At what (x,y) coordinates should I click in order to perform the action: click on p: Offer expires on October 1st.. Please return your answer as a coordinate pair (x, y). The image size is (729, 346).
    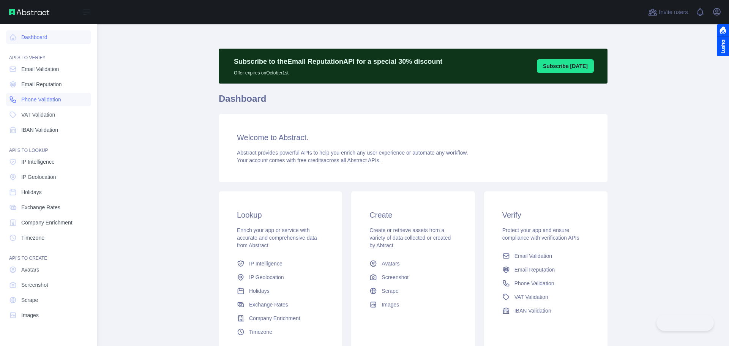
    Looking at the image, I should click on (338, 71).